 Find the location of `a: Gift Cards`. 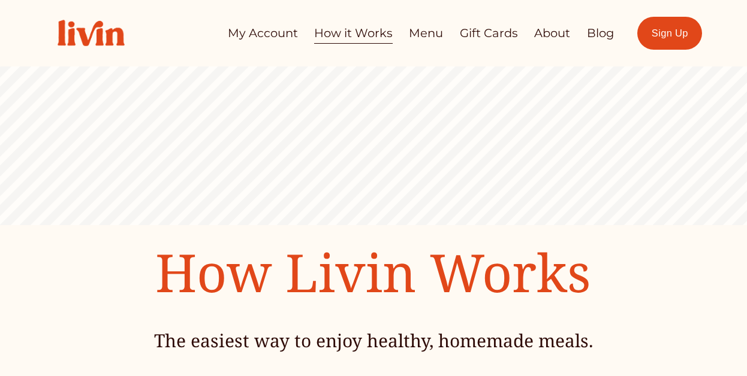

a: Gift Cards is located at coordinates (488, 33).